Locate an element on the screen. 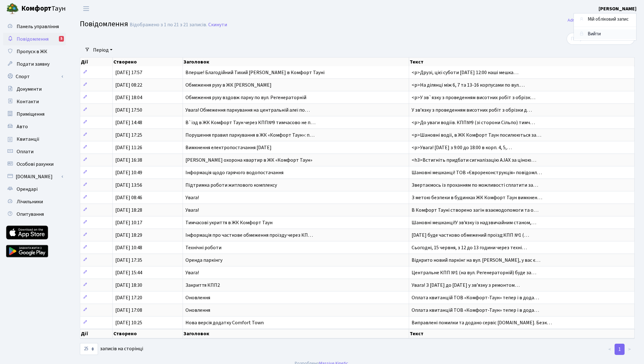 This screenshot has width=644, height=364. span: <p>На ділянці між 6, 7 та 13-16 корпусами по вул.… is located at coordinates (468, 85).